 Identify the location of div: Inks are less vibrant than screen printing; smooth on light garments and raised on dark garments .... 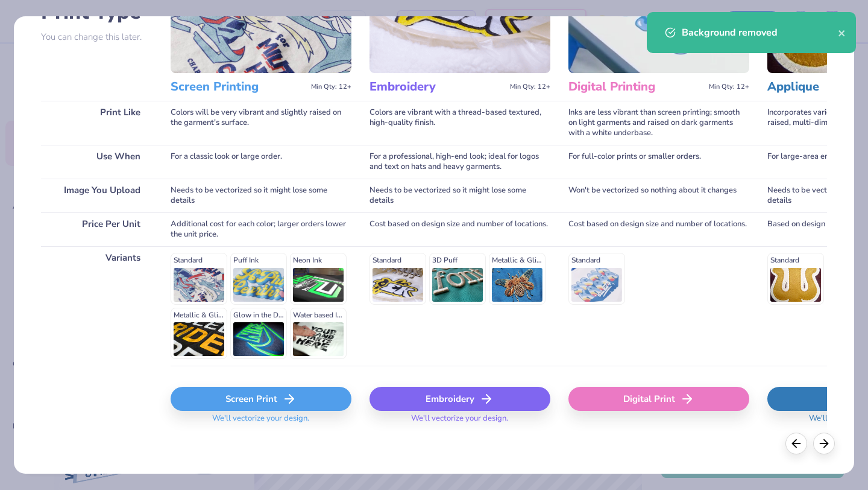
(659, 122).